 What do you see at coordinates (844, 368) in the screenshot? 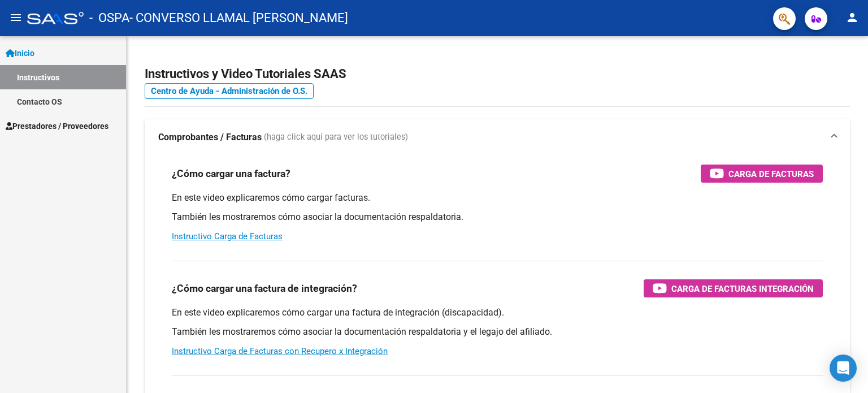
I see `div: Open Intercom Messenger` at bounding box center [844, 368].